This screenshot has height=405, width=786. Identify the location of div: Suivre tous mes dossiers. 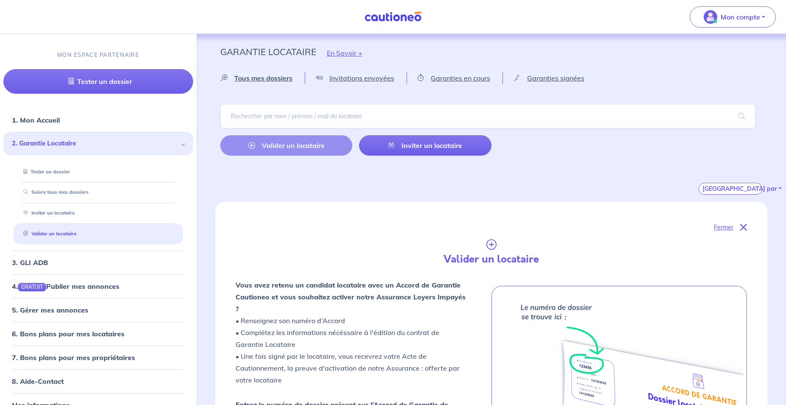
(98, 192).